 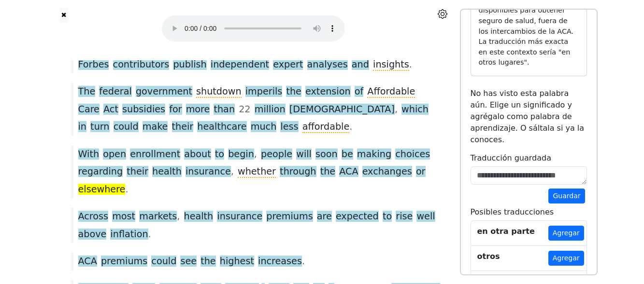 What do you see at coordinates (529, 117) in the screenshot?
I see `p: No has visto esta palabra aún. Elige un significado y agrégalo como palabra de aprendizaje. O sál...` at bounding box center [529, 117].